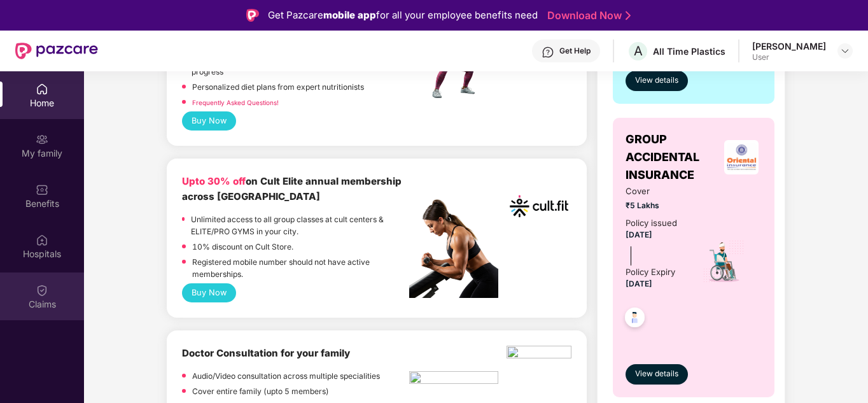 The image size is (868, 403). I want to click on img: Logo, so click(253, 15).